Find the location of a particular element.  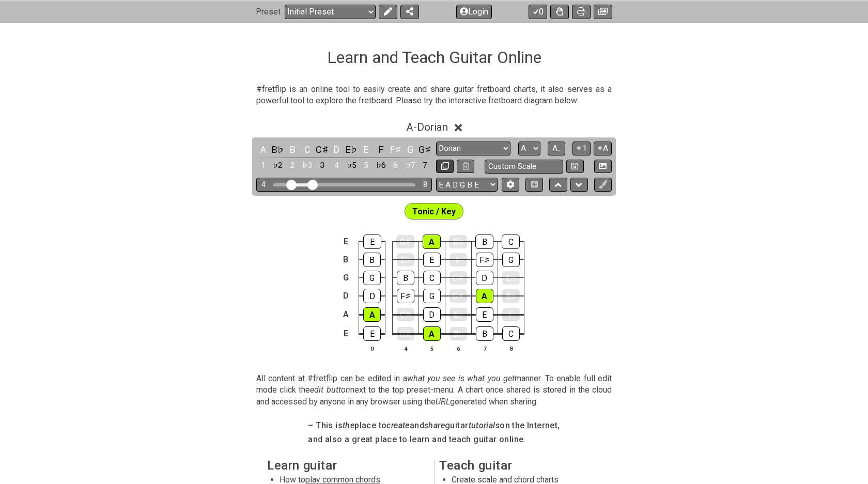

em: the is located at coordinates (348, 425).